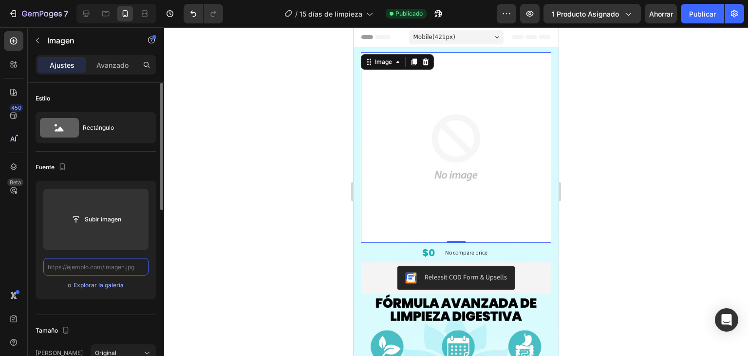  I want to click on font: 7, so click(66, 14).